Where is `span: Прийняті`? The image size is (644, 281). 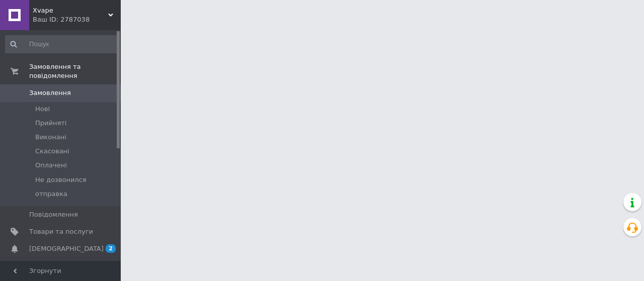 span: Прийняті is located at coordinates (51, 123).